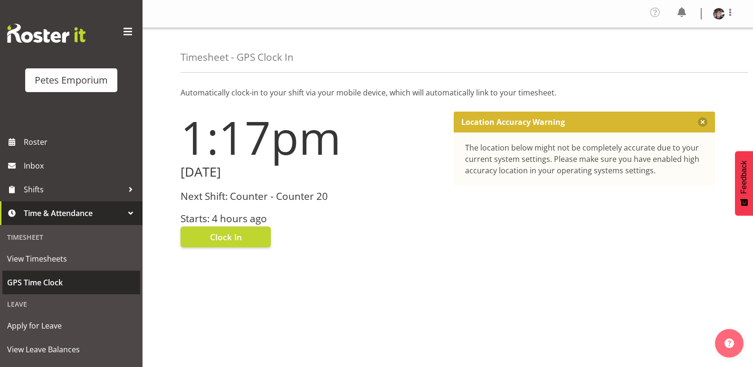 The width and height of the screenshot is (753, 367). What do you see at coordinates (71, 80) in the screenshot?
I see `div: Petes Emporium` at bounding box center [71, 80].